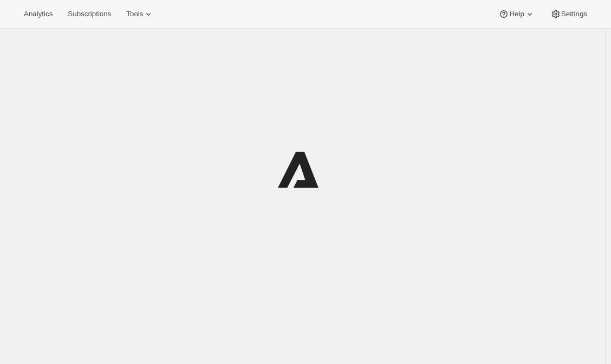 Image resolution: width=611 pixels, height=364 pixels. I want to click on button: Settings, so click(569, 14).